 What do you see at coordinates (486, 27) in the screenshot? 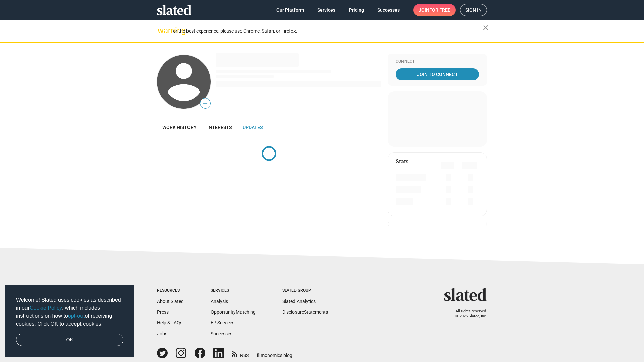
I see `mat-icon: close` at bounding box center [486, 27].